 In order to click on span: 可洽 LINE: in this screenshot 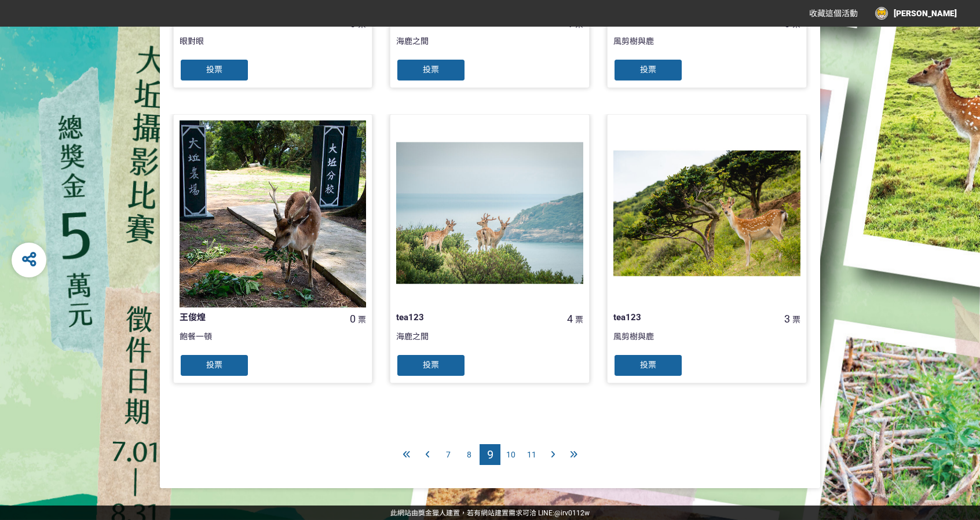, I will do `click(490, 513)`.